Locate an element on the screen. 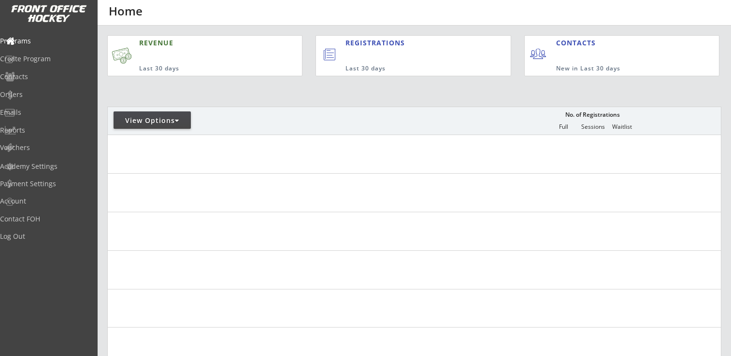 The image size is (731, 356). div: New in Last 30 days is located at coordinates (615, 69).